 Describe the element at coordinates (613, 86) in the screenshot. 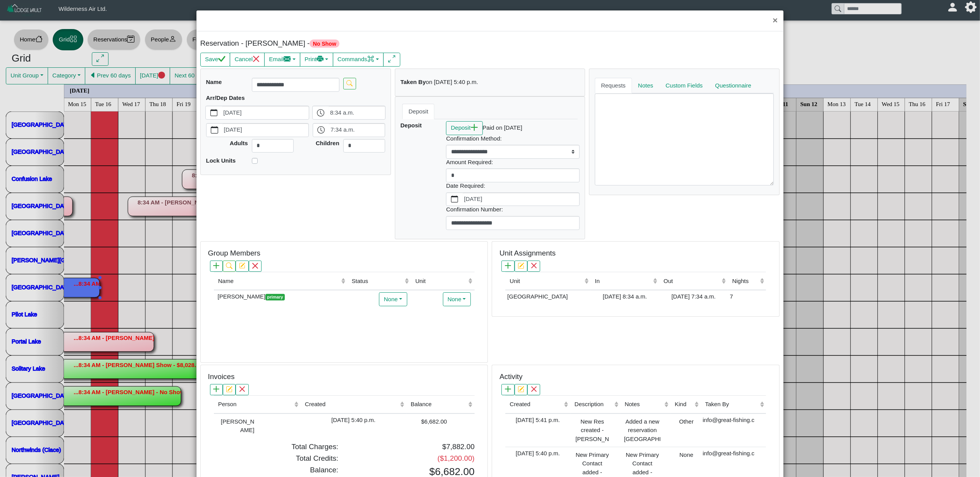

I see `a: Requests` at that location.